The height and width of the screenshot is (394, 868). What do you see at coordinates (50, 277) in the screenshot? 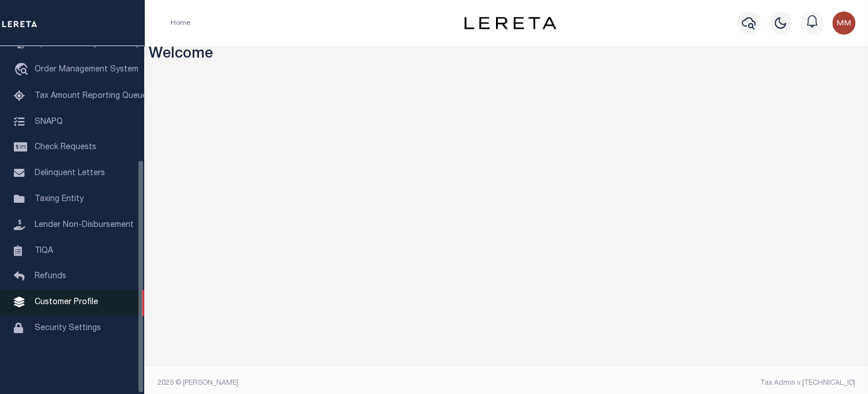
I see `span: Refunds` at bounding box center [50, 277].